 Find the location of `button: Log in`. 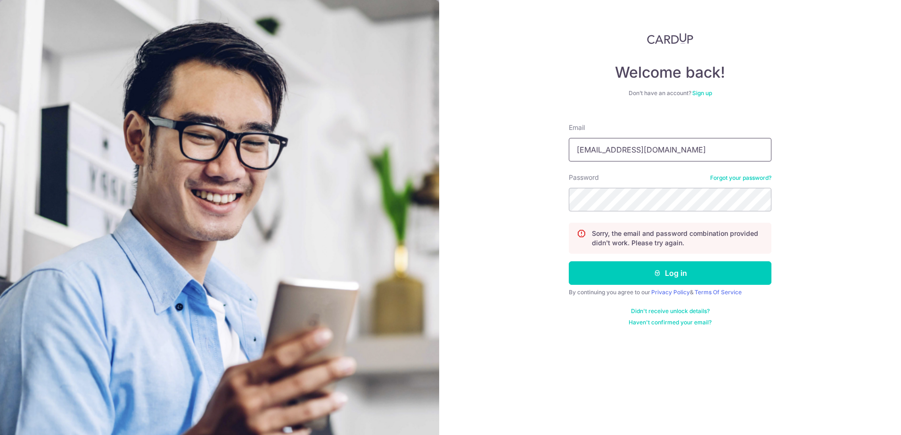

button: Log in is located at coordinates (670, 273).